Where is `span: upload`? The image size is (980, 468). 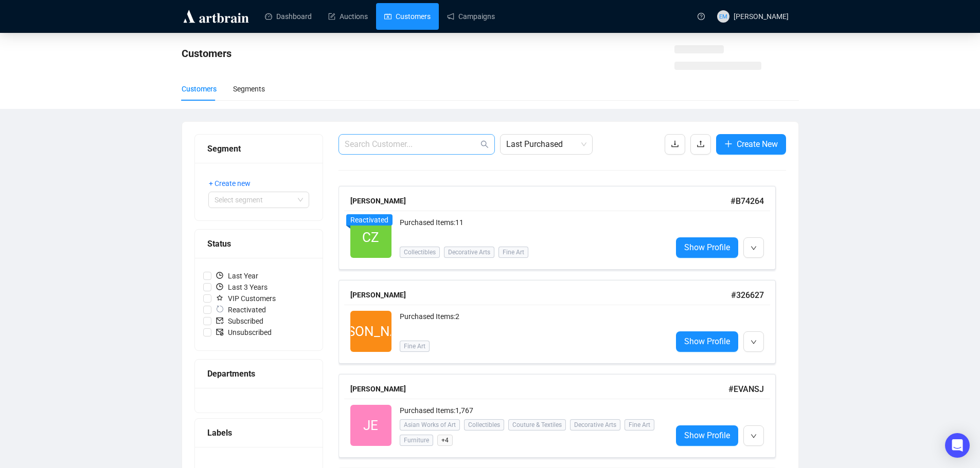
span: upload is located at coordinates (701, 144).